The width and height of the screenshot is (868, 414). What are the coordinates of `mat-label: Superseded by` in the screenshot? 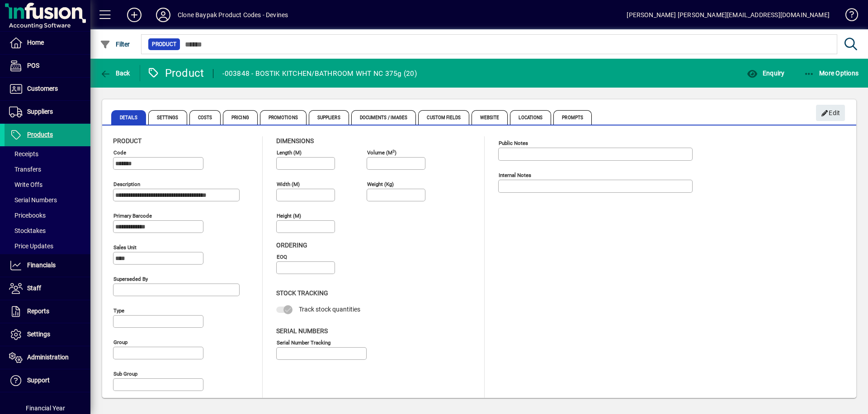 It's located at (130, 279).